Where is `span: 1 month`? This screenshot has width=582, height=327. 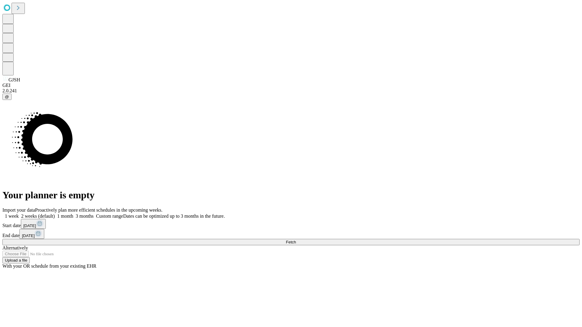
span: 1 month is located at coordinates (65, 216).